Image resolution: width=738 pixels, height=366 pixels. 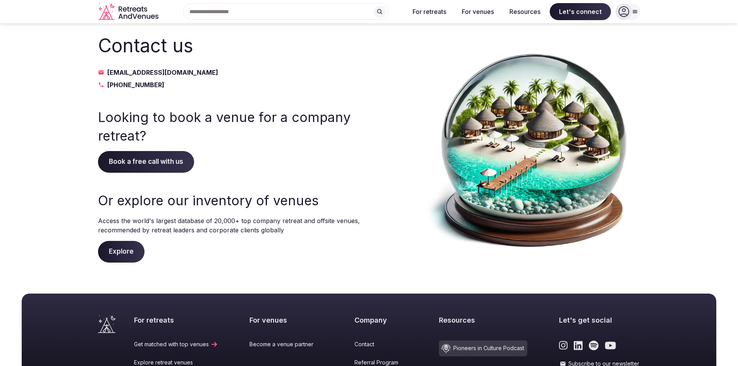 I want to click on a: Link to the retreats and venues Spotify page, so click(x=594, y=346).